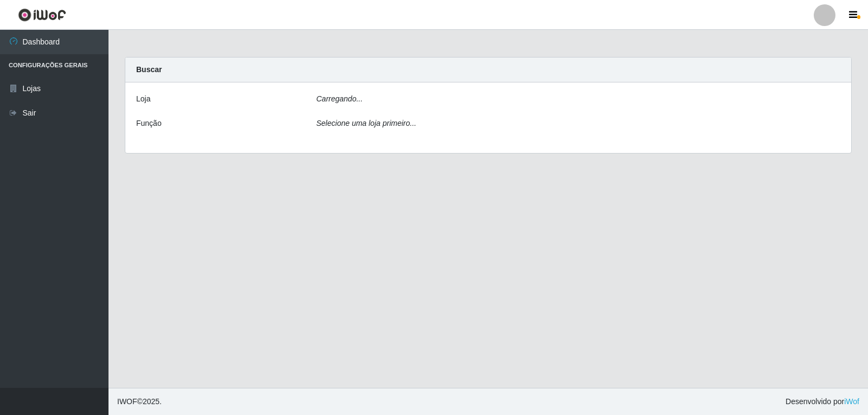 This screenshot has height=415, width=868. I want to click on i: Carregando..., so click(339, 98).